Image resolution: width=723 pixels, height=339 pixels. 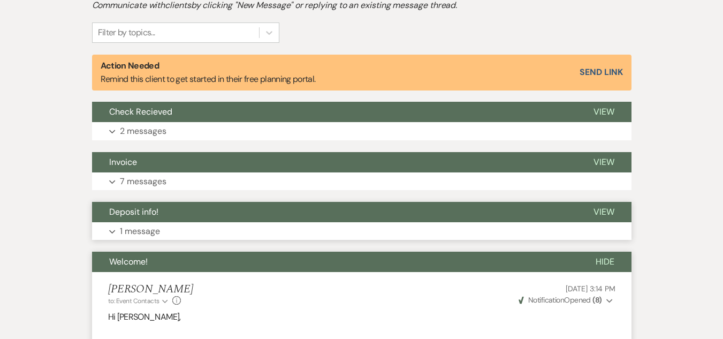 What do you see at coordinates (128, 261) in the screenshot?
I see `span: Welcome!` at bounding box center [128, 261].